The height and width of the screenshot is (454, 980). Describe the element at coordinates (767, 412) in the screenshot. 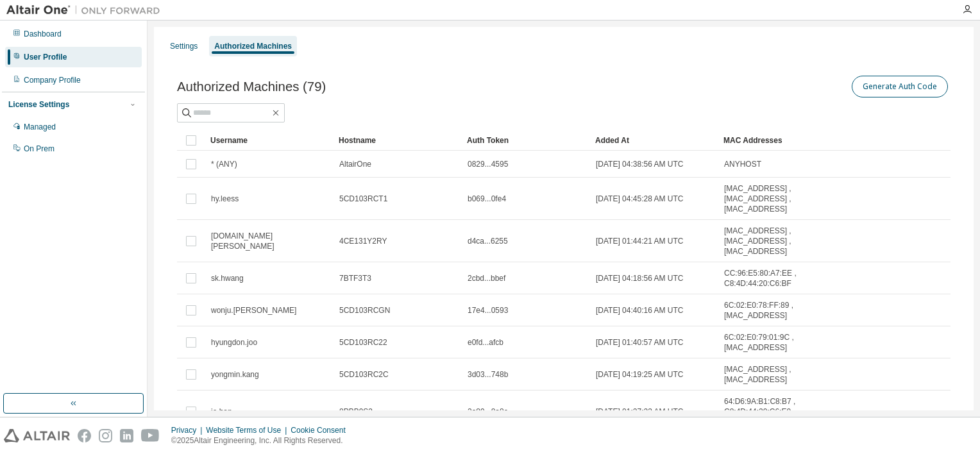

I see `span: 64:D6:9A:B1:C8:B7 , C8:4D:44:20:C6:E0 , C8:4B:D6:70:06:E1` at that location.